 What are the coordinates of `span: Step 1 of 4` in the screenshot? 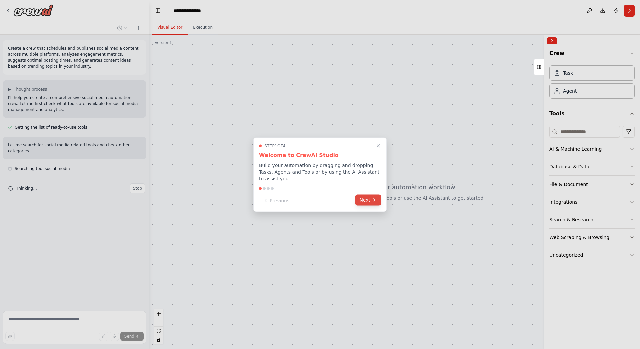 It's located at (275, 146).